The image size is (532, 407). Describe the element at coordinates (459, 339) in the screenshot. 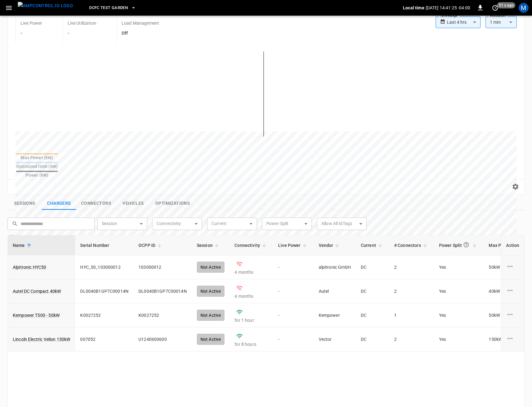

I see `td: Yes` at that location.